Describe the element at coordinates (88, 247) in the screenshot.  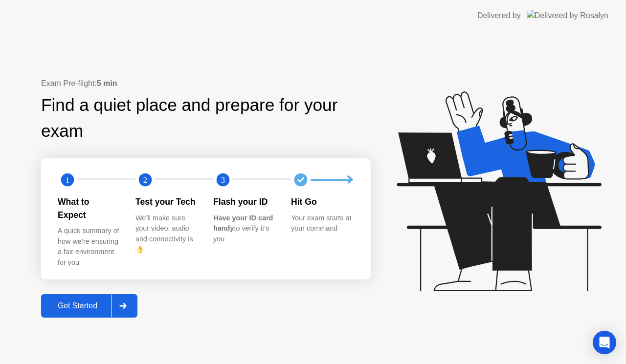
I see `div: A quick summary of how we’re ensuring a fair environment for you` at that location.